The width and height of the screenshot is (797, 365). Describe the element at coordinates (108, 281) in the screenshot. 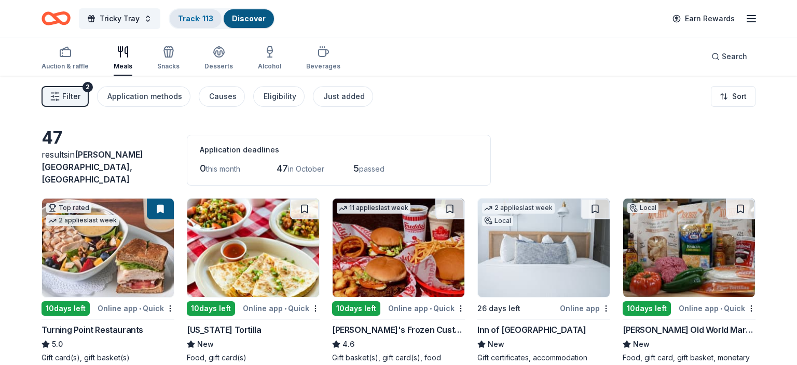

I see `a: Image for Turning Point RestaurantsTop rated2 applieslast week10days leftOnline app•QuickTurning ...` at that location.